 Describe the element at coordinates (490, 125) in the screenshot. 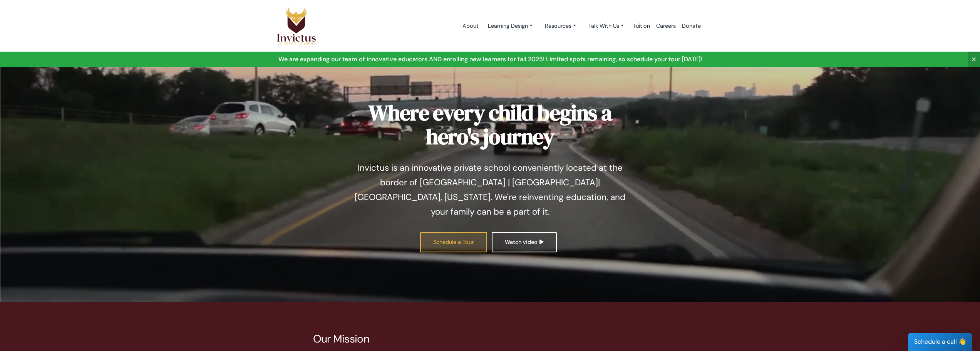

I see `h1: Where every child begins a hero's journey` at that location.